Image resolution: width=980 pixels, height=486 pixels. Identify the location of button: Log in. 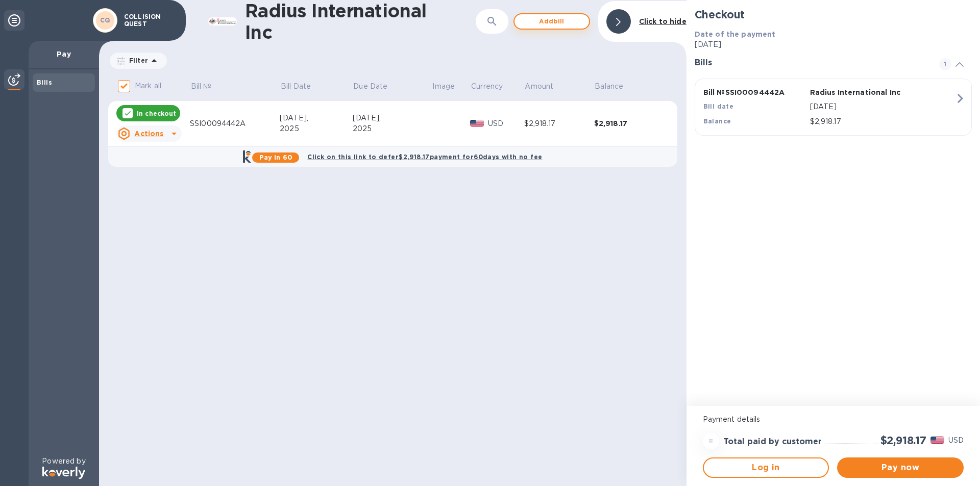
(766, 468).